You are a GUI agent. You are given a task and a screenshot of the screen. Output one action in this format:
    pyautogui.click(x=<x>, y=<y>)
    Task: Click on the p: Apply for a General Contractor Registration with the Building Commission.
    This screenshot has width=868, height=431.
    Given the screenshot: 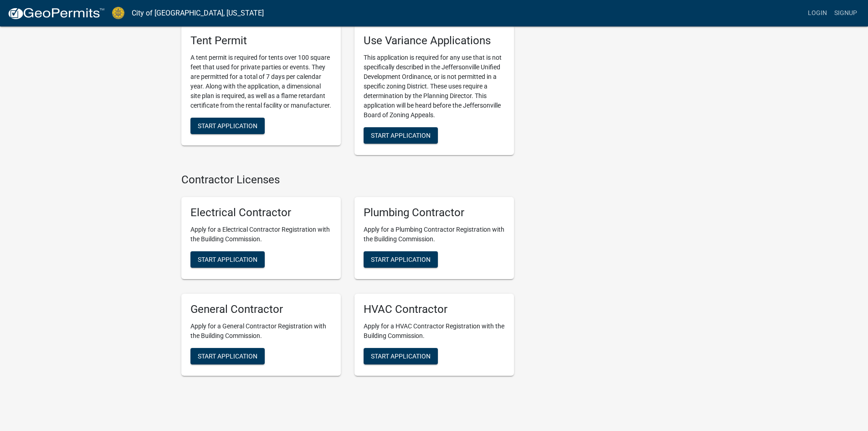 What is the action you would take?
    pyautogui.click(x=261, y=331)
    